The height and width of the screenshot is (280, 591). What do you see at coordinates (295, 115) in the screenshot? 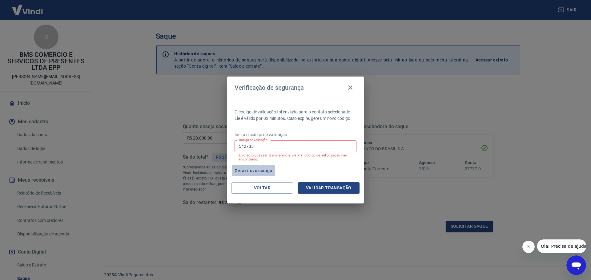
I see `p: O código de validação foi enviado para o contato selecionado. Ele é válido por 03 minutos. Caso e...` at bounding box center [295, 115].